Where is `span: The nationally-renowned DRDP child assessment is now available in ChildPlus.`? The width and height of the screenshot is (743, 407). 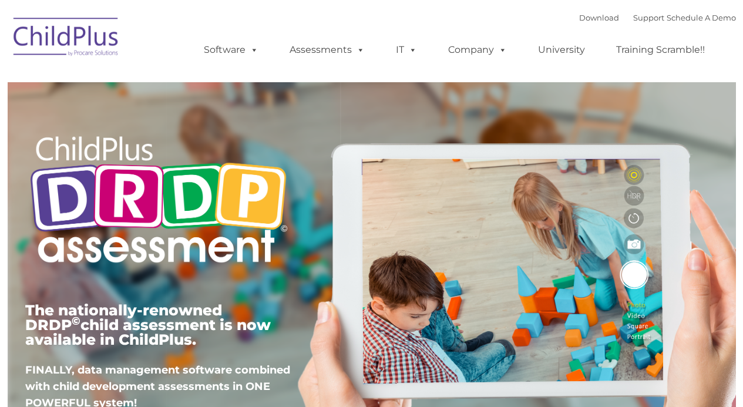 span: The nationally-renowned DRDP child assessment is now available in ChildPlus. is located at coordinates (148, 325).